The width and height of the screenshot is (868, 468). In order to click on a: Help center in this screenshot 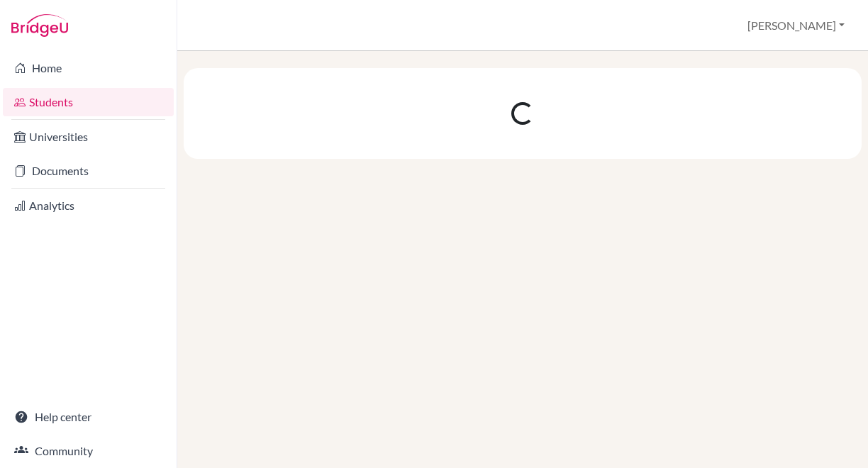, I will do `click(88, 417)`.